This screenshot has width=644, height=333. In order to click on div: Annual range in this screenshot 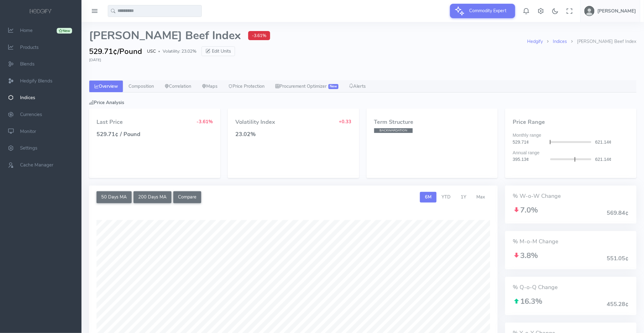, I will do `click(571, 153)`.